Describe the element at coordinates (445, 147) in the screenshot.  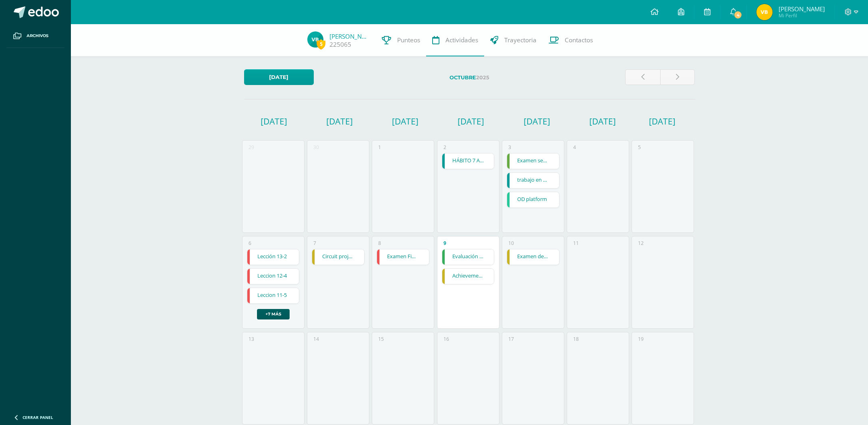
I see `div: 2` at that location.